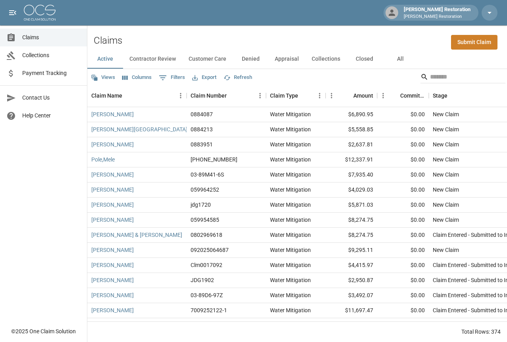 The image size is (507, 342). What do you see at coordinates (206, 235) in the screenshot?
I see `div: 0802969618` at bounding box center [206, 235].